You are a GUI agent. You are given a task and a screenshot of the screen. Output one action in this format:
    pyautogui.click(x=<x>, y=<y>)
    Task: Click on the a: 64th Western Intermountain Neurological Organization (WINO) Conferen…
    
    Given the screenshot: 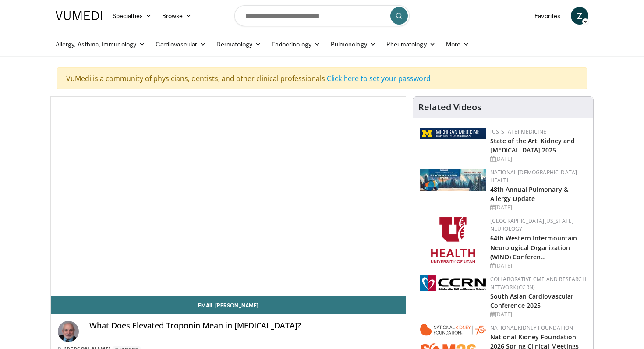 What is the action you would take?
    pyautogui.click(x=534, y=247)
    